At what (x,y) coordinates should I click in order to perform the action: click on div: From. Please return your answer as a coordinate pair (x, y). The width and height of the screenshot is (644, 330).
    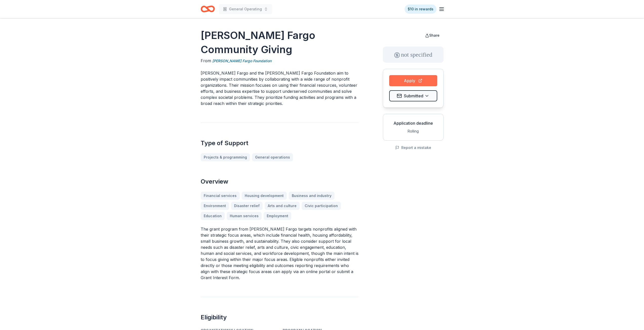
    Looking at the image, I should click on (279, 61).